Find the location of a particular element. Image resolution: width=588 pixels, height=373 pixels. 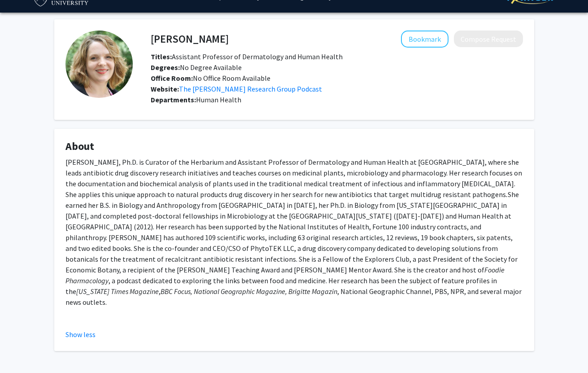

b: Departments: is located at coordinates (173, 100).